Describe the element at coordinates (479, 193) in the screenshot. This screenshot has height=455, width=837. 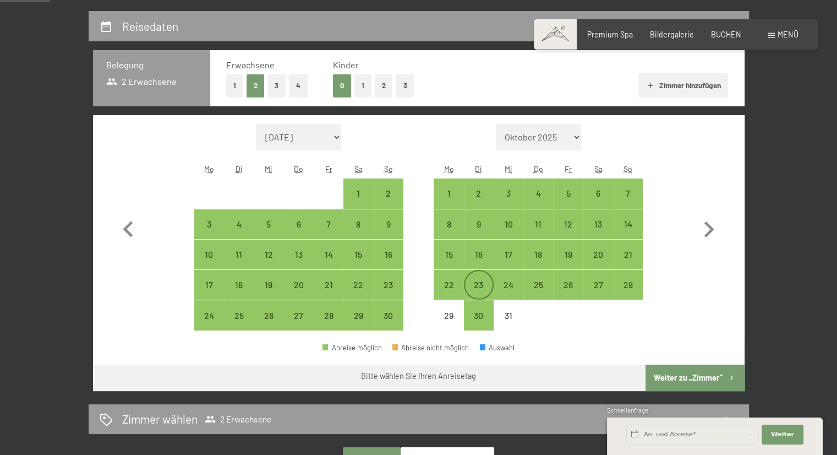
I see `div: Tue Dec 02 2025` at that location.